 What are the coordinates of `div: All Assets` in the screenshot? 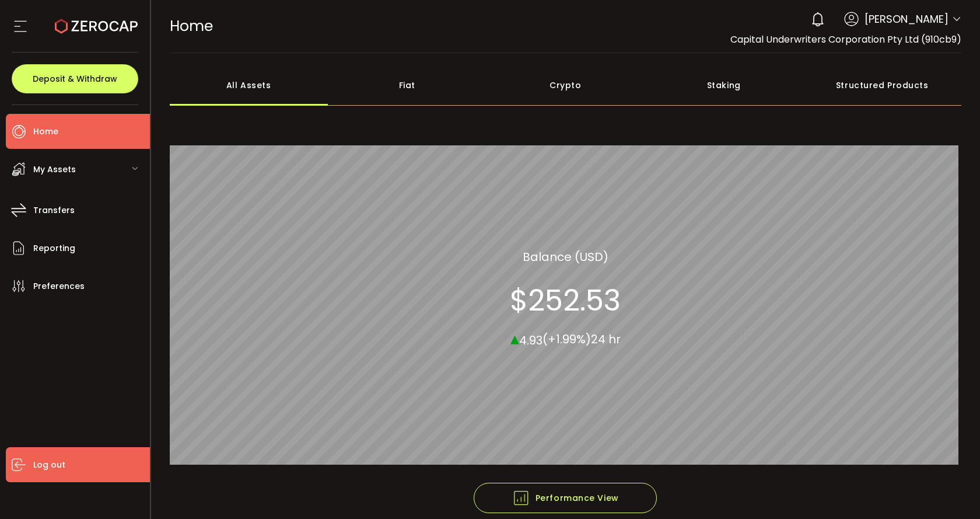 It's located at (250, 85).